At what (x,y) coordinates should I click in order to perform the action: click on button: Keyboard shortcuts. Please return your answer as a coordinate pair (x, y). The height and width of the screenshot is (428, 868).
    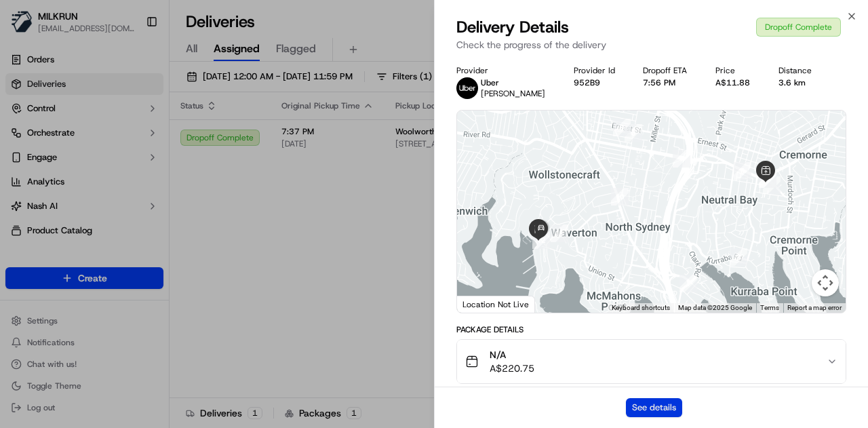
    Looking at the image, I should click on (641, 308).